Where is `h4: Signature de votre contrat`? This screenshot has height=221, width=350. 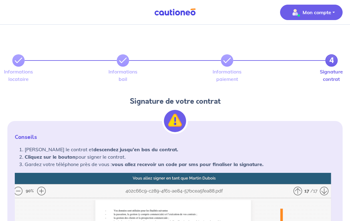 h4: Signature de votre contrat is located at coordinates (175, 101).